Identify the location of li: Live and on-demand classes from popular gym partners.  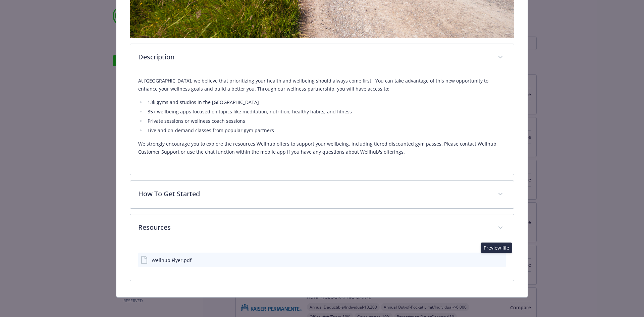
(326, 130).